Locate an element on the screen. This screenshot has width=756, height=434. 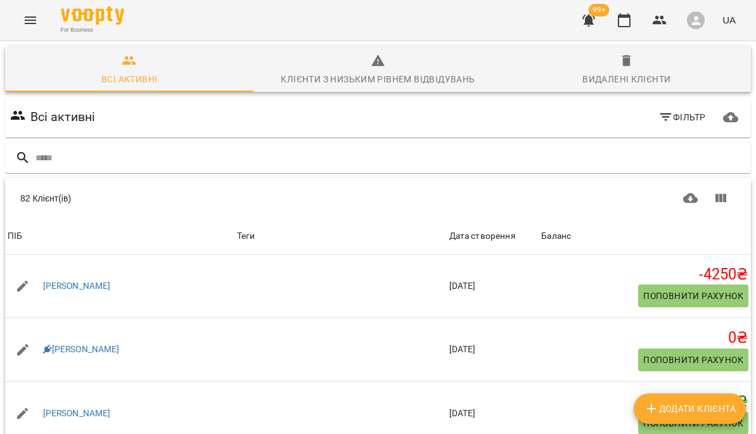
span: For Business is located at coordinates (93, 30).